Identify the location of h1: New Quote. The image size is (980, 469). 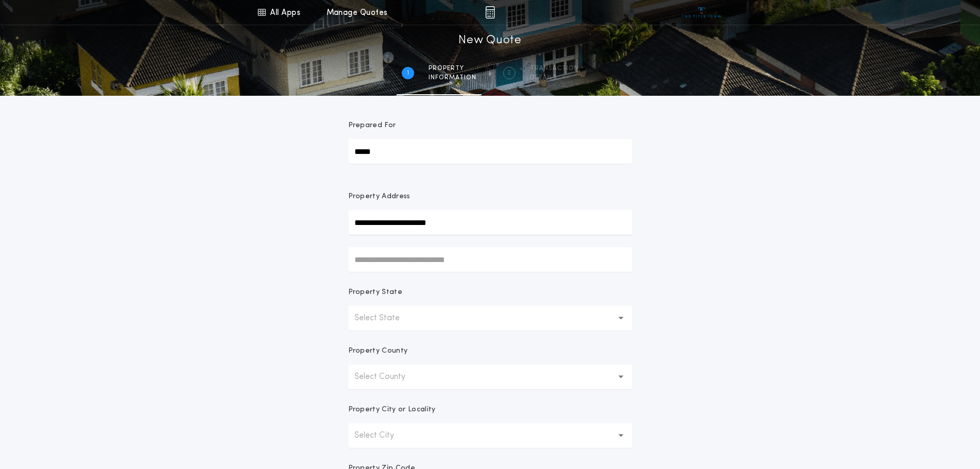
(490, 40).